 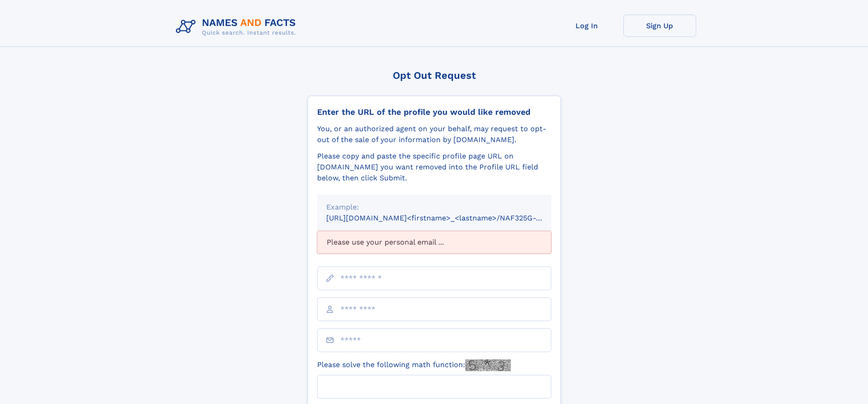 I want to click on label: Please solve the following math function:, so click(x=414, y=366).